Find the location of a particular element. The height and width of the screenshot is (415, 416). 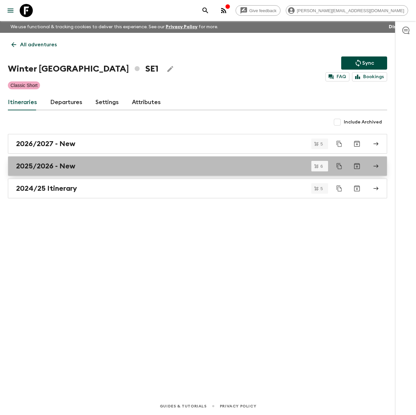

a: Attributes is located at coordinates (146, 102).